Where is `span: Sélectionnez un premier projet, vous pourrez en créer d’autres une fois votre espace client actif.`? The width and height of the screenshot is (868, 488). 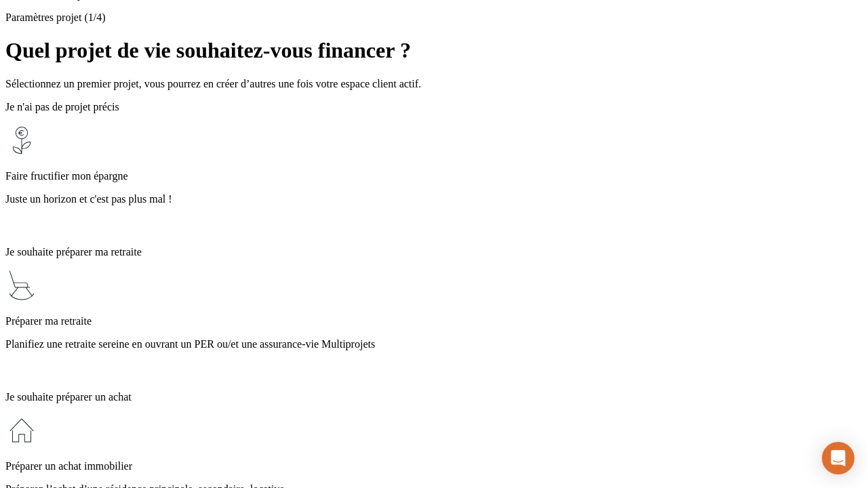
span: Sélectionnez un premier projet, vous pourrez en créer d’autres une fois votre espace client actif. is located at coordinates (213, 83).